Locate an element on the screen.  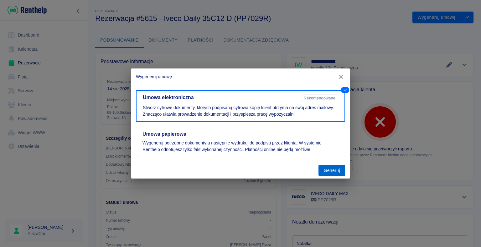
button: Umowa papierowaWygeneruj potrzebne dokumenty a następnie wydrukuj do podpisu przez klienta. W sys... is located at coordinates (241, 142).